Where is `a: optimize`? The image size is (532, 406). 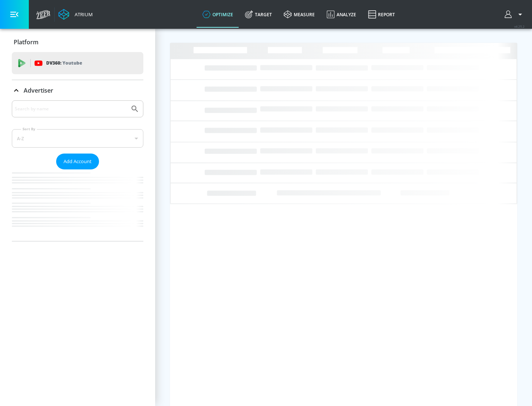
a: optimize is located at coordinates (217, 14).